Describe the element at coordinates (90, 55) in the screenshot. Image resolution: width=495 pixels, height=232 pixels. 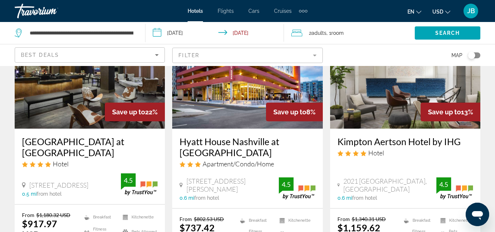
I see `mat-select: Sort by` at that location.